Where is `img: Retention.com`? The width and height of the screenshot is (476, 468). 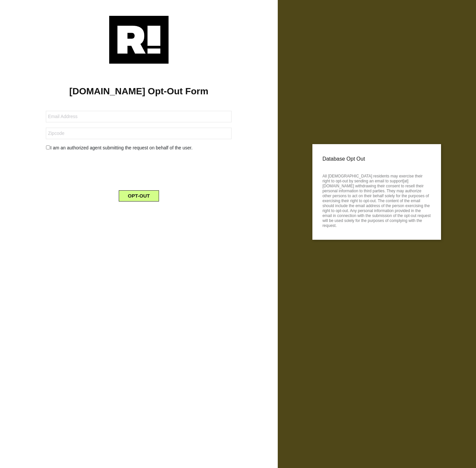
img: Retention.com is located at coordinates (139, 40).